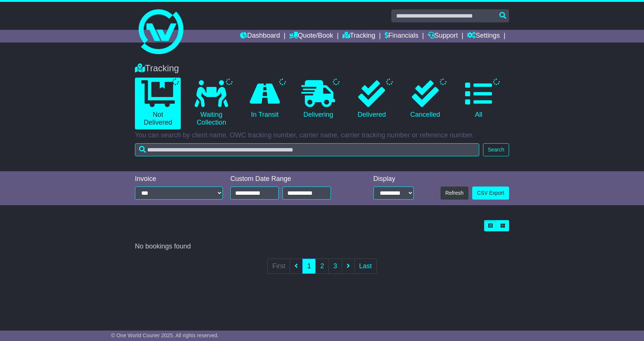  Describe the element at coordinates (322, 246) in the screenshot. I see `div: No bookings found` at that location.